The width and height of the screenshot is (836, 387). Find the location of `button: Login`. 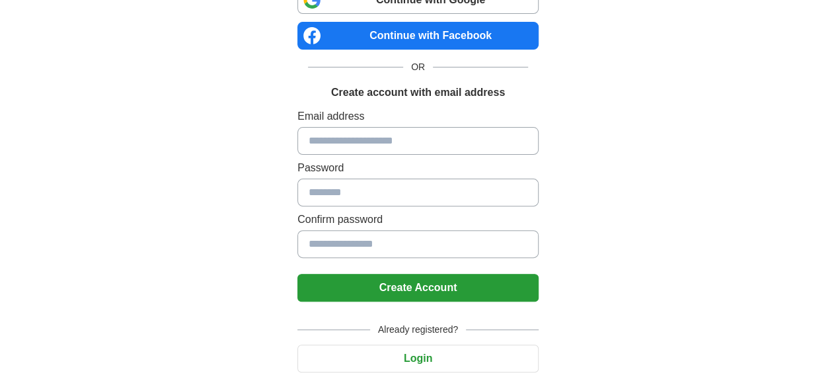

button: Login is located at coordinates (418, 358).